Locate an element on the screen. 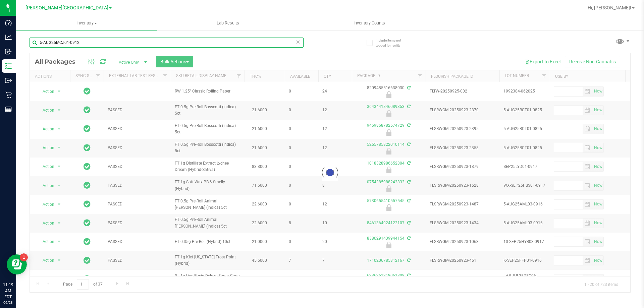  p: 11:19 AM EDT is located at coordinates (8, 292).